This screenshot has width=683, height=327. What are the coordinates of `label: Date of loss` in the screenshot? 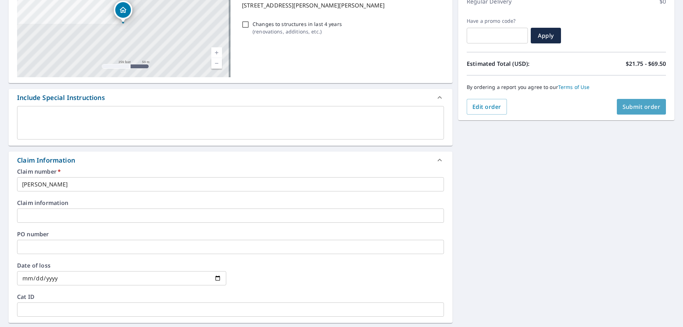 It's located at (122, 265).